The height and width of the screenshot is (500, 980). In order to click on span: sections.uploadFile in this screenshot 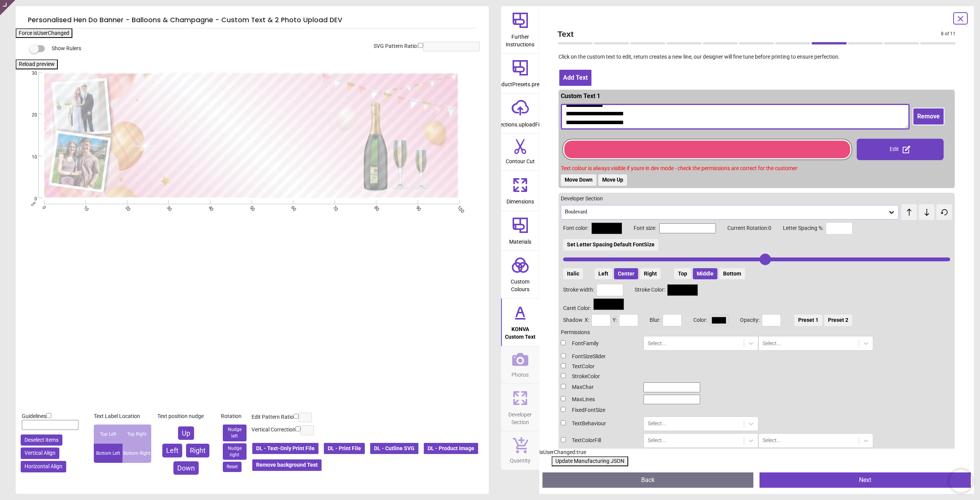, I will do `click(520, 123)`.